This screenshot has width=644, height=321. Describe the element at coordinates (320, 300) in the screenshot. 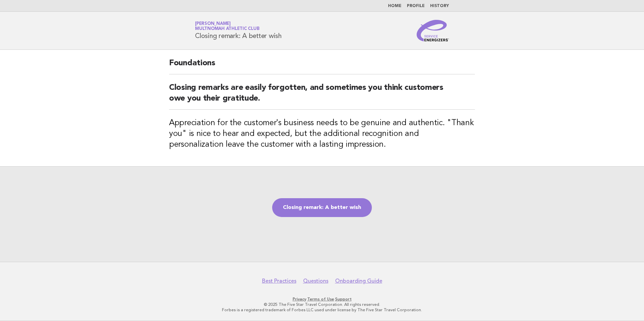

I see `a: Terms of Use` at that location.